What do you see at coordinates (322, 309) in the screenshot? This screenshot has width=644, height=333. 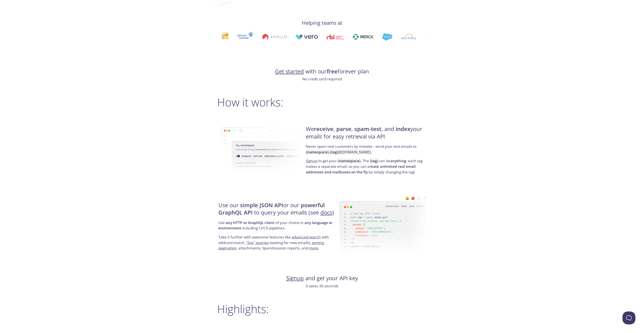 I see `h2: Highlights:` at bounding box center [322, 309].